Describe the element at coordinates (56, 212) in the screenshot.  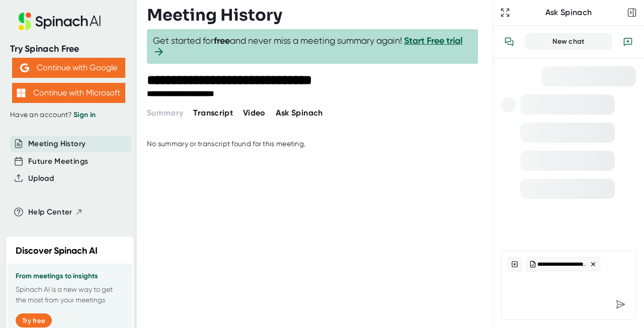
I see `button: Help Center` at that location.